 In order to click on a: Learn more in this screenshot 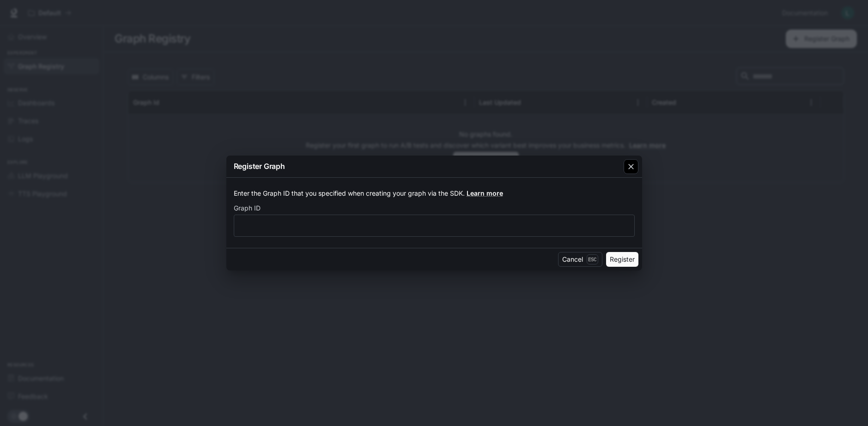, I will do `click(484, 193)`.